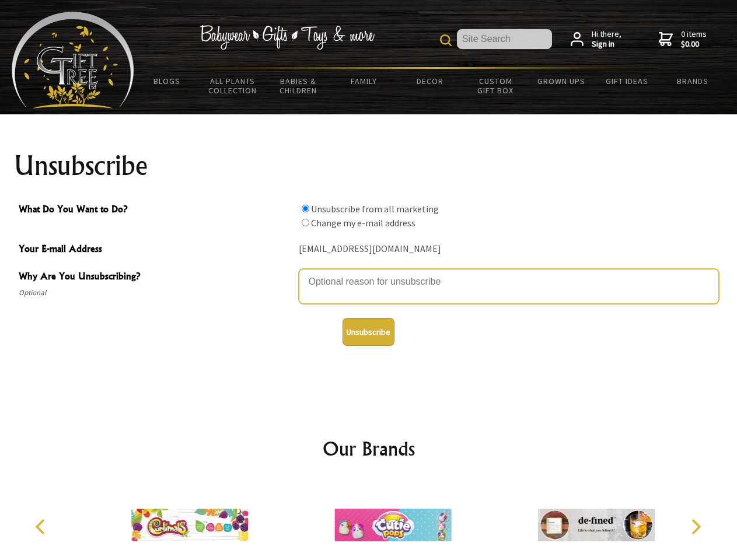 This screenshot has width=737, height=560. I want to click on a: Custom Gift Box, so click(496, 86).